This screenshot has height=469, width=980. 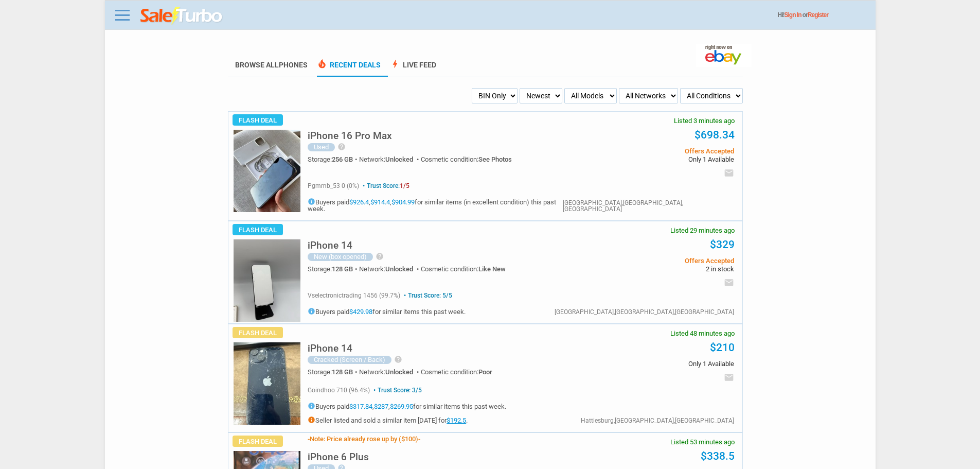 What do you see at coordinates (397, 390) in the screenshot?
I see `span: Trust Score: 3/5` at bounding box center [397, 390].